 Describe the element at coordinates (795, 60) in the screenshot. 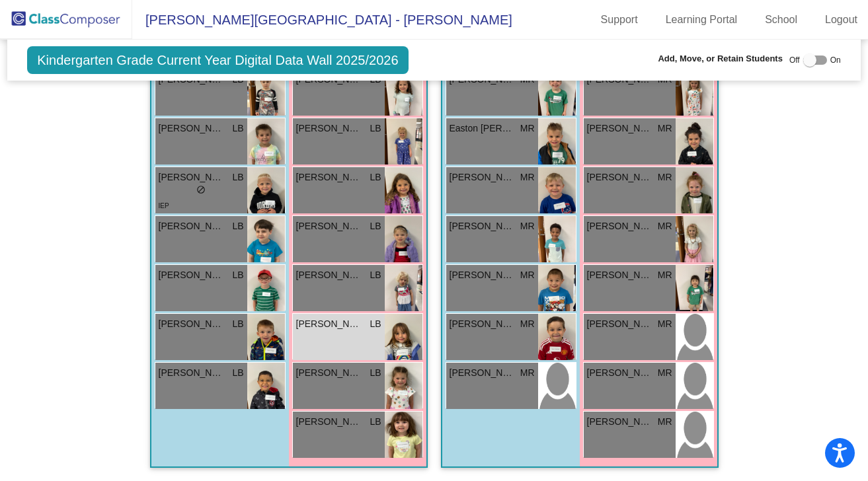

I see `span: Off` at that location.